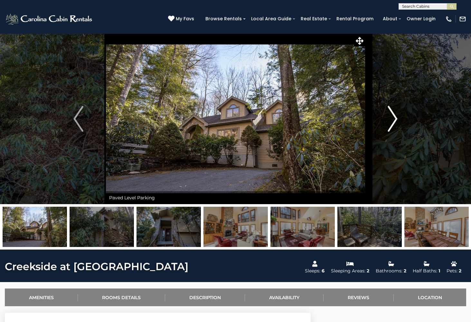 Image resolution: width=471 pixels, height=322 pixels. I want to click on a: My Favs, so click(182, 19).